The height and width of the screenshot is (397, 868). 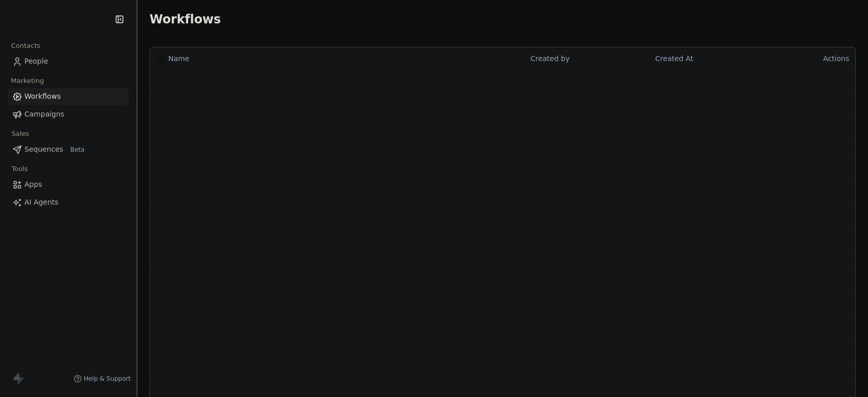 I want to click on span: Created by, so click(x=550, y=59).